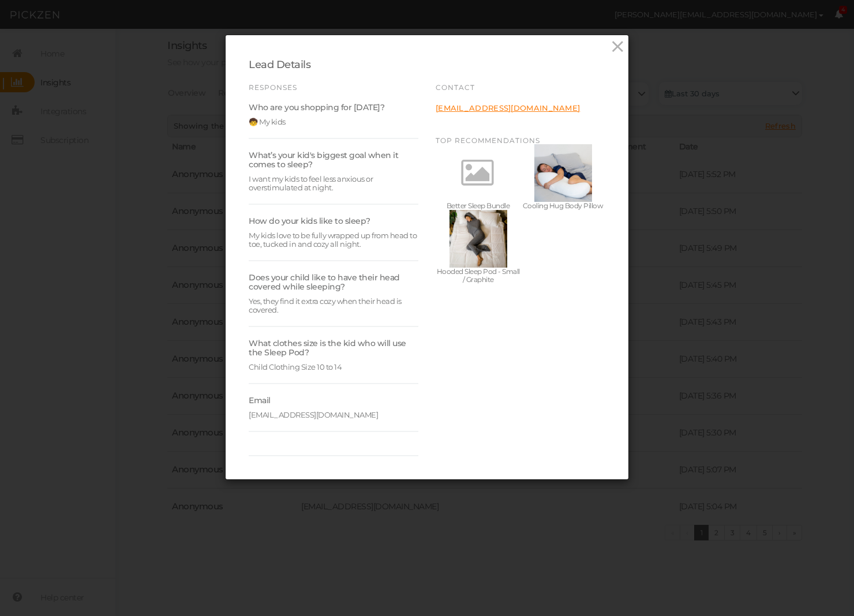  What do you see at coordinates (334, 87) in the screenshot?
I see `h5: Responses` at bounding box center [334, 87].